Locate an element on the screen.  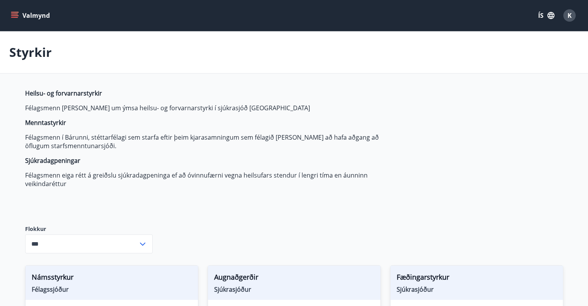
strong: Menntastyrkir is located at coordinates (46, 123).